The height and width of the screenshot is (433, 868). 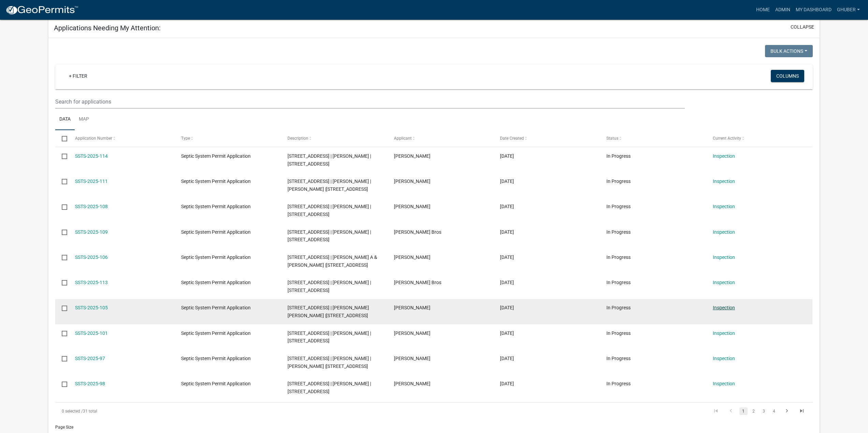 What do you see at coordinates (107, 28) in the screenshot?
I see `h5: Applications Needing My Attention:` at bounding box center [107, 28].